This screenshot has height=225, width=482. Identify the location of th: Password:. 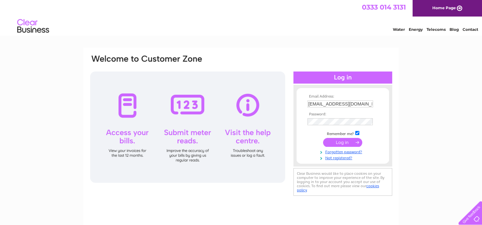
(343, 115).